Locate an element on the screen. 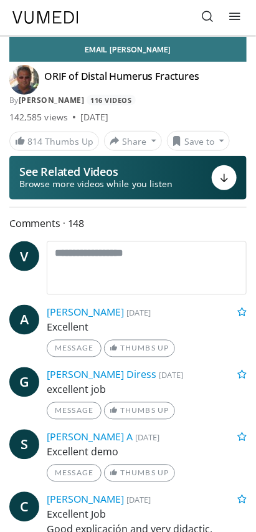 The height and width of the screenshot is (532, 256). p: See Related Videos is located at coordinates (96, 171).